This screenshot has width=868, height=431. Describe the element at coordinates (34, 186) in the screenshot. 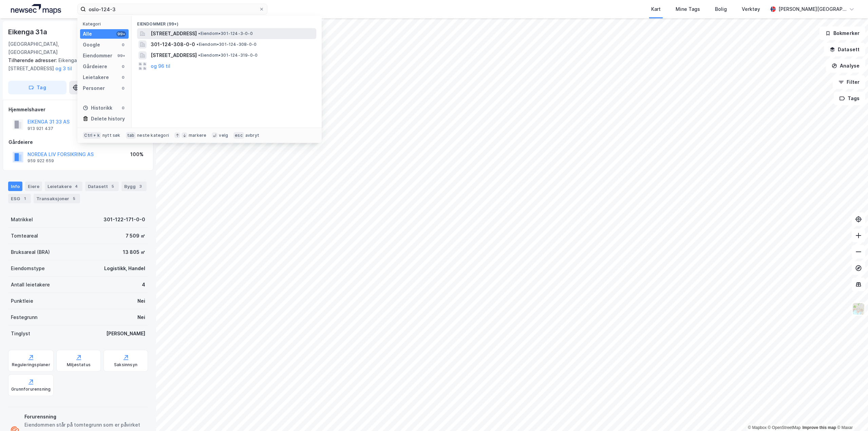

I see `div: Eiere` at that location.